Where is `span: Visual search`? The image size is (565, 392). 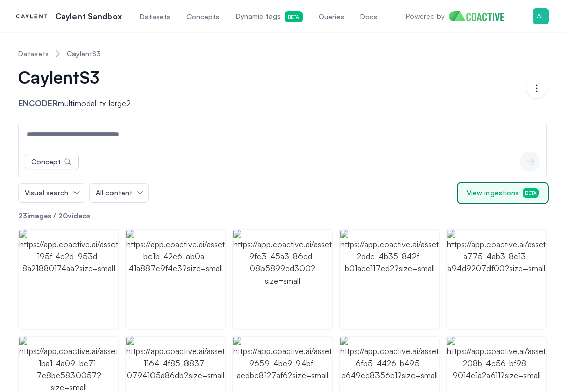 span: Visual search is located at coordinates (47, 193).